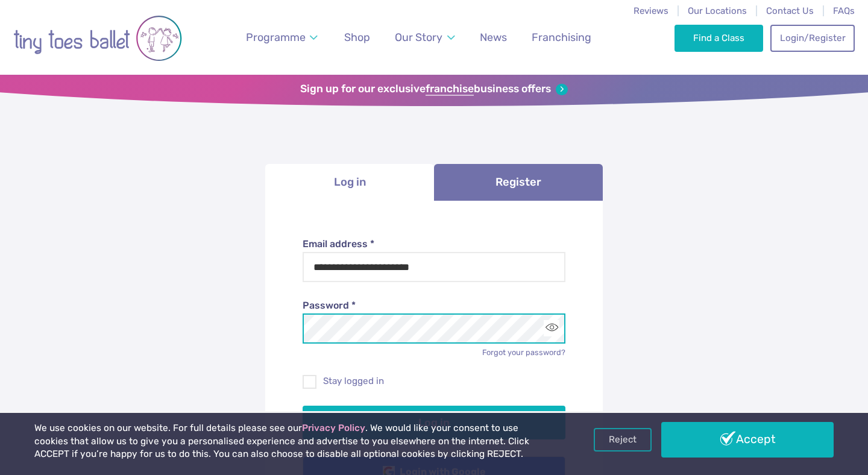 The image size is (868, 475). Describe the element at coordinates (561, 37) in the screenshot. I see `a: Franchising` at that location.